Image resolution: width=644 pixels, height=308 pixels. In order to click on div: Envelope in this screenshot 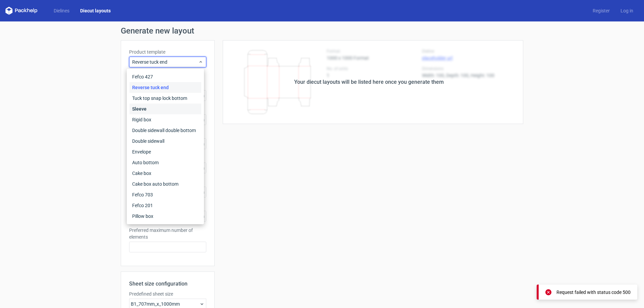, I will do `click(165, 152)`.